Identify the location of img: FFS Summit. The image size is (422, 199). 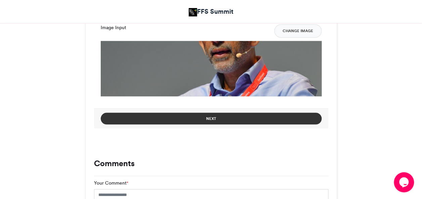
(193, 12).